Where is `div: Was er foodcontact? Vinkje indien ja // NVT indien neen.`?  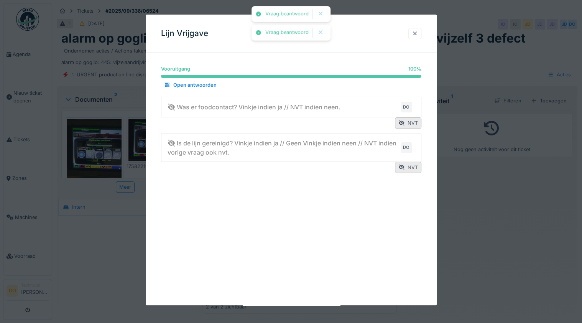 div: Was er foodcontact? Vinkje indien ja // NVT indien neen. is located at coordinates (254, 107).